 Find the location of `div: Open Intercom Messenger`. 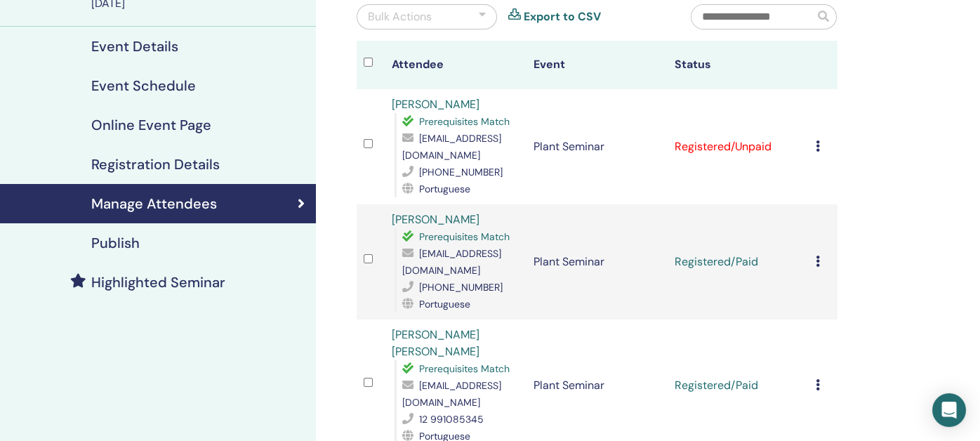

div: Open Intercom Messenger is located at coordinates (949, 410).